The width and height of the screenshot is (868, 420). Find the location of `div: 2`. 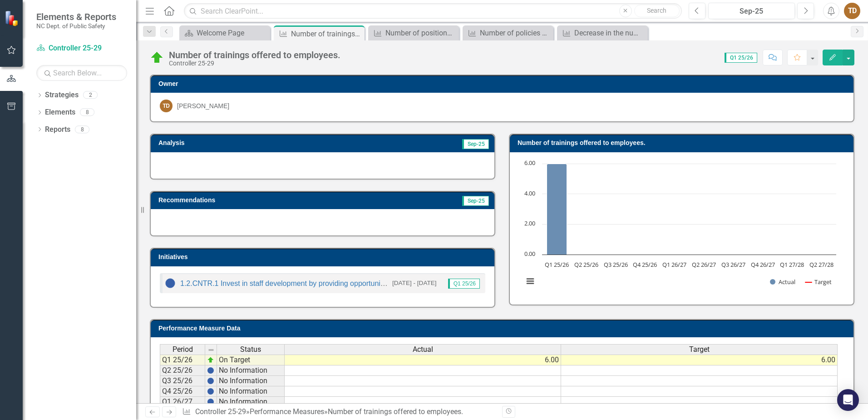

div: 2 is located at coordinates (90, 95).